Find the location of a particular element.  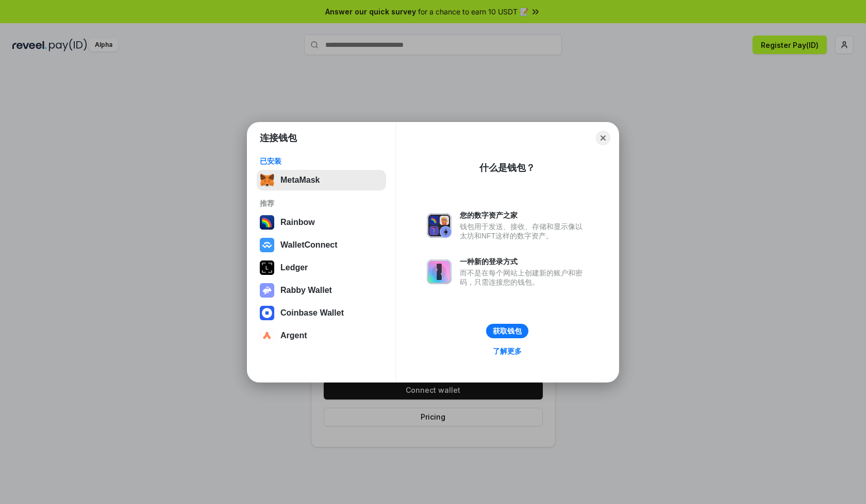

div: Coinbase Wallet is located at coordinates (312, 313).